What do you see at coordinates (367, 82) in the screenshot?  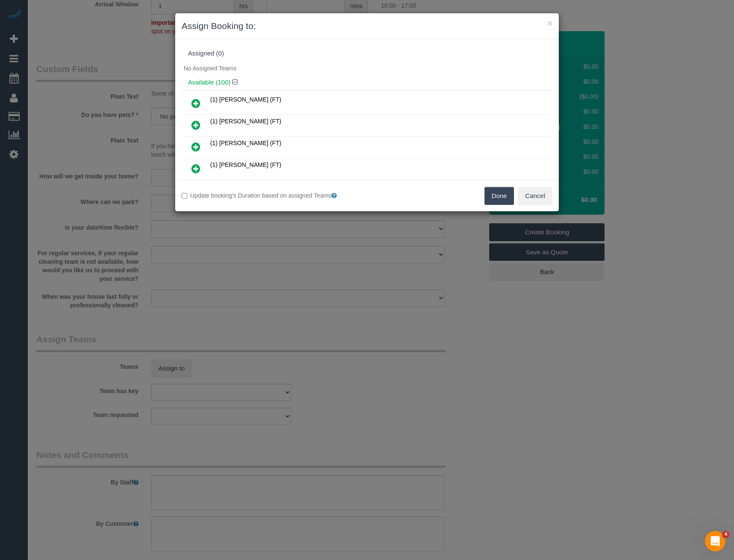 I see `h4: Available (100)` at bounding box center [367, 82].